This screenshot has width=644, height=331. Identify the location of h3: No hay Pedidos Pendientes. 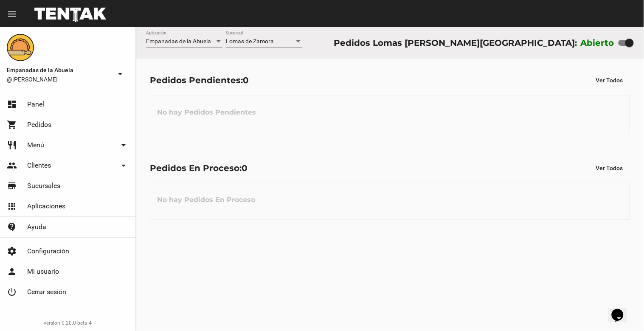
(206, 113).